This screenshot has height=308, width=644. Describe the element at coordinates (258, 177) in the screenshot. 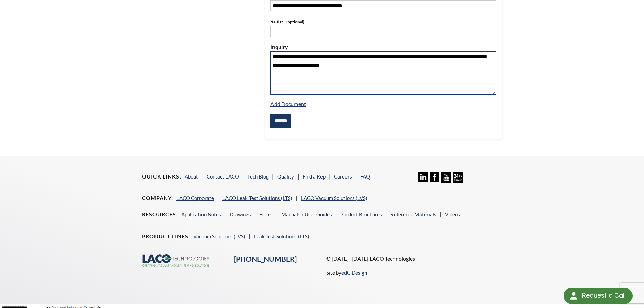

I see `a: Tech Blog` at that location.